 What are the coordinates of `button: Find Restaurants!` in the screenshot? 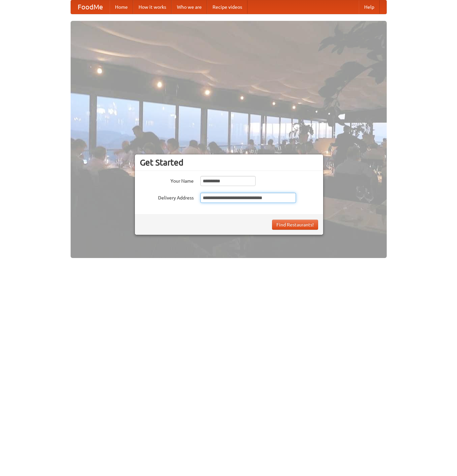 It's located at (295, 225).